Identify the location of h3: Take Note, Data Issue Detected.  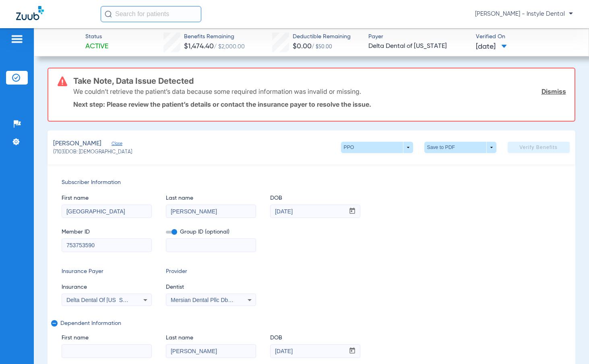
(319, 81).